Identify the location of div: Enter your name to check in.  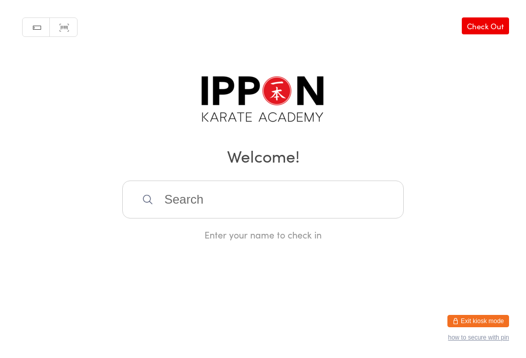
(263, 235).